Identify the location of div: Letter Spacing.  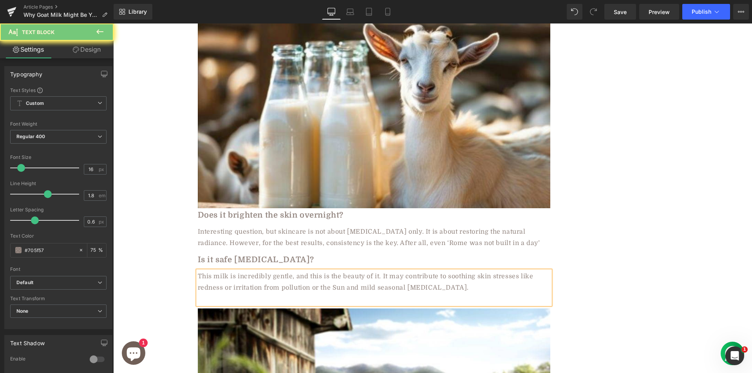
(58, 210).